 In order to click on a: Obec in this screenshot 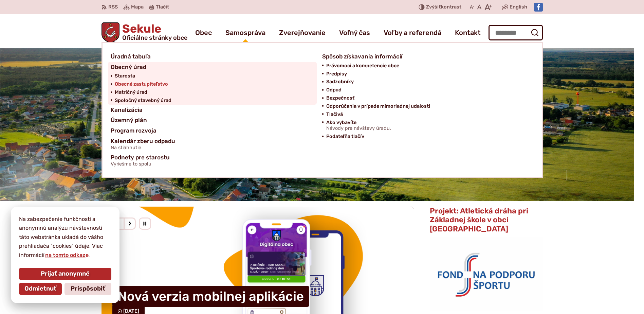, I will do `click(203, 33)`.